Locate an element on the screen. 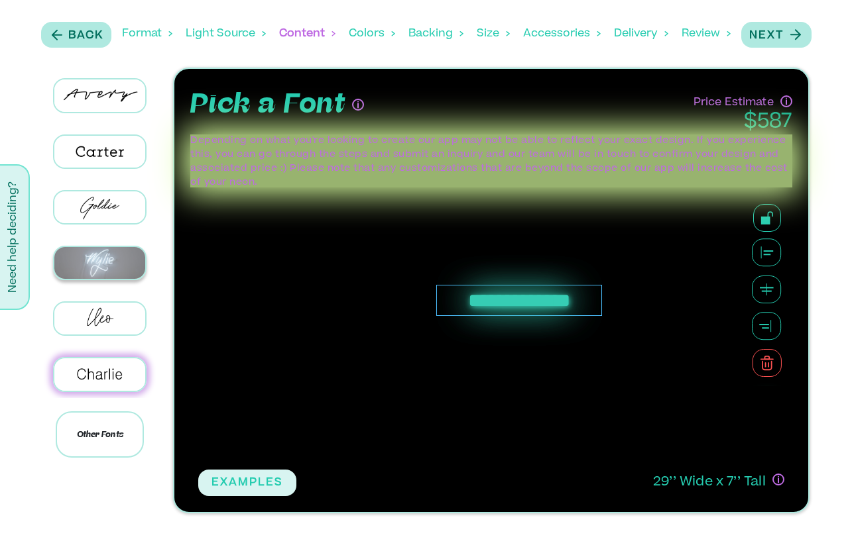 The image size is (852, 551). div: Content is located at coordinates (307, 34).